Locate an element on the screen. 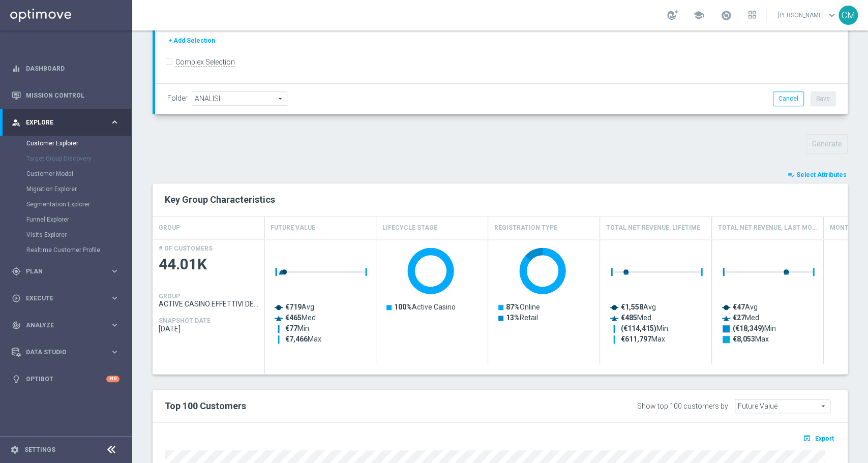 The image size is (868, 463). tspan: €47 is located at coordinates (739, 307).